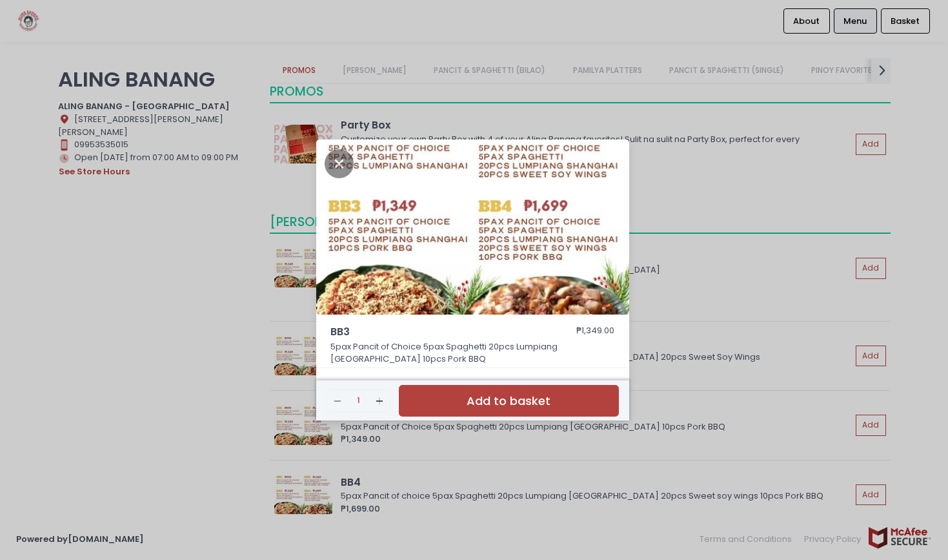 This screenshot has width=948, height=560. What do you see at coordinates (473, 227) in the screenshot?
I see `img: BB3` at bounding box center [473, 227].